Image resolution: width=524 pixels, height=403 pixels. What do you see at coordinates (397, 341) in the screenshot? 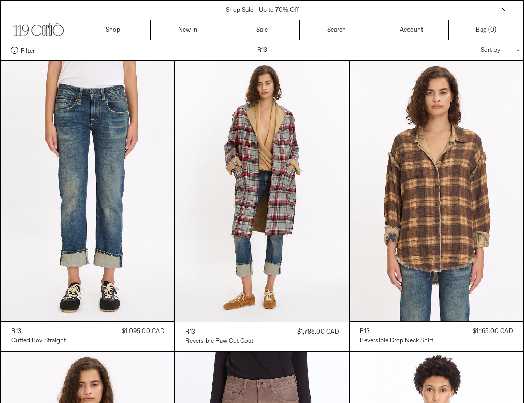
I see `div: Reversible Drop Neck Shirt` at bounding box center [397, 341].